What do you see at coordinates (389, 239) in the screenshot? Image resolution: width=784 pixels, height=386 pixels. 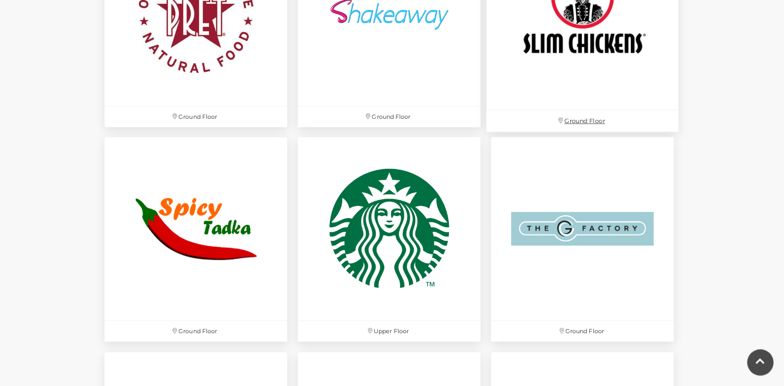 I see `a: Starbucks at Festival Place, Basingstoke Upper Floor` at bounding box center [389, 239].